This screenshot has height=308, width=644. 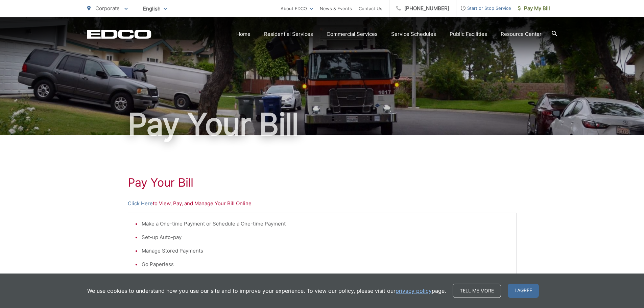 I want to click on a: Public Facilities, so click(x=468, y=34).